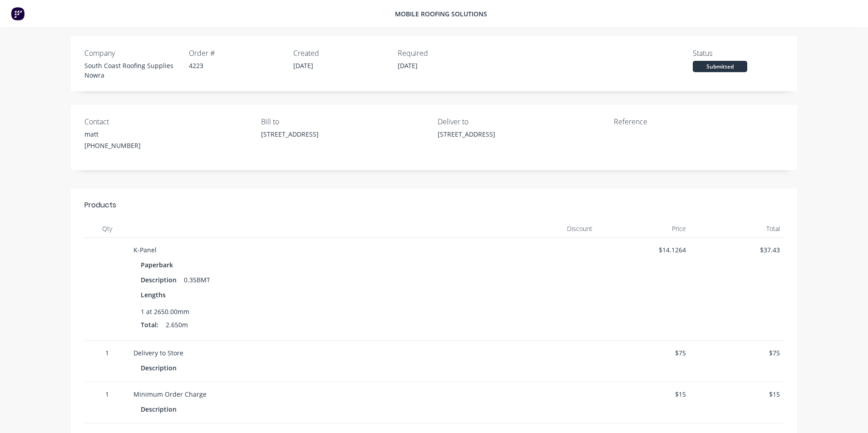 This screenshot has height=433, width=868. I want to click on span: Total:, so click(149, 324).